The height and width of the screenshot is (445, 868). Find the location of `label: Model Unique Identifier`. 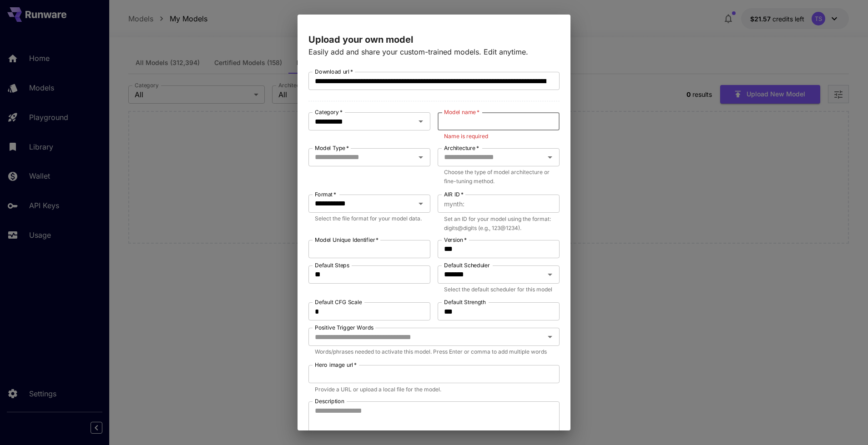

label: Model Unique Identifier is located at coordinates (347, 240).